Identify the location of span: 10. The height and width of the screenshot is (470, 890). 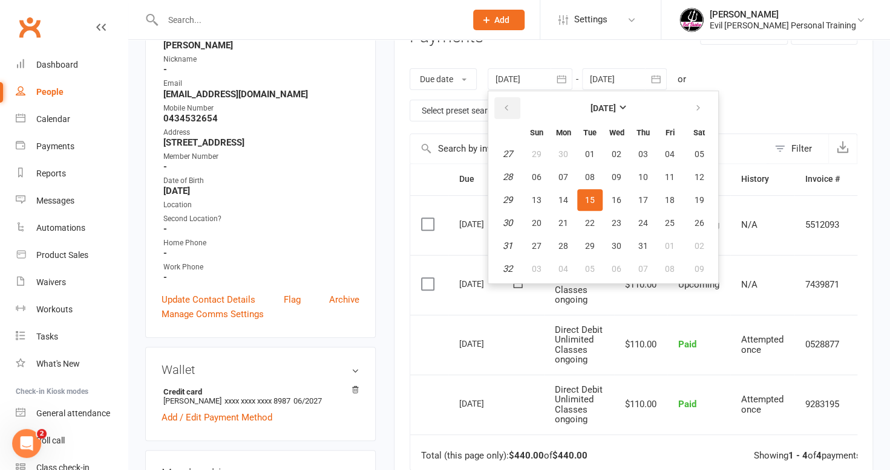
(643, 177).